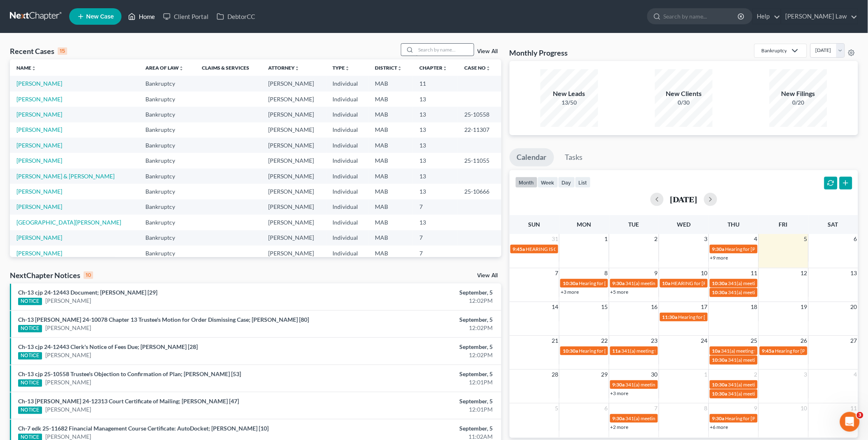  What do you see at coordinates (706, 374) in the screenshot?
I see `span: 1` at bounding box center [706, 374].